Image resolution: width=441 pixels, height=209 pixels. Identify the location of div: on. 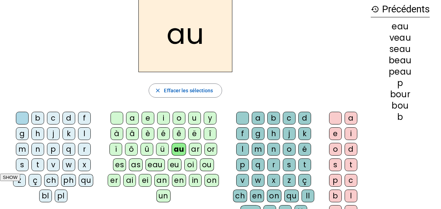
(274, 195).